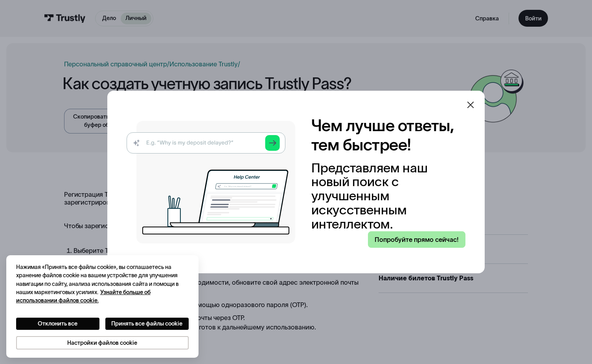 Image resolution: width=592 pixels, height=364 pixels. What do you see at coordinates (102, 306) in the screenshot?
I see `div: Баннер с файлами cookie` at bounding box center [102, 306].